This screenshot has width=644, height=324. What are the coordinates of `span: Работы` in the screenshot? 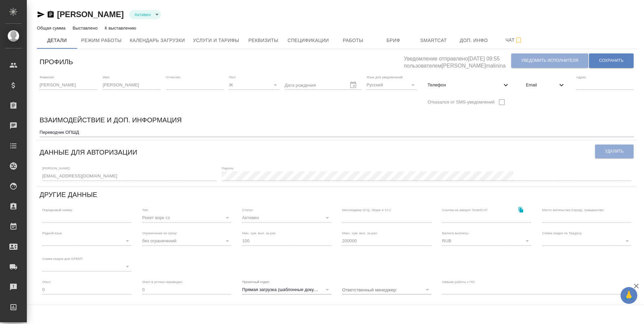 It's located at (353, 40).